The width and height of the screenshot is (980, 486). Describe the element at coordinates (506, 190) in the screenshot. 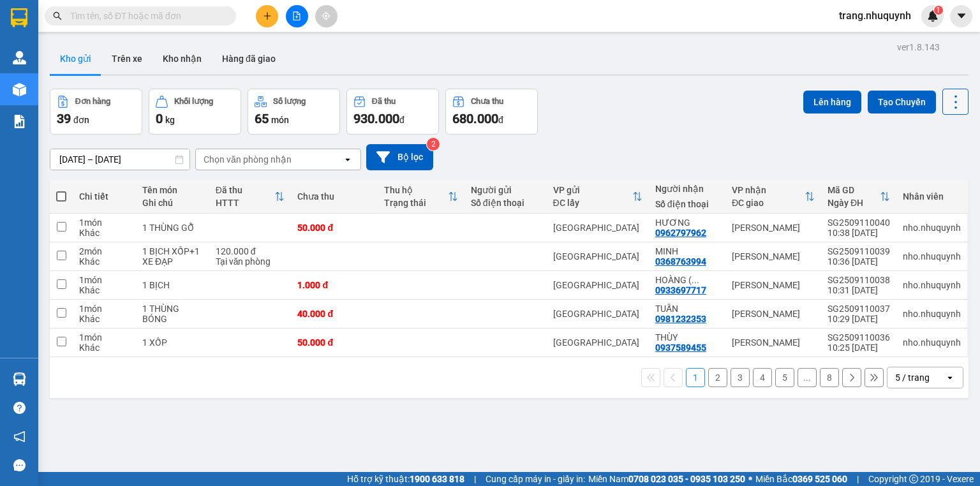

I see `div: Người gửi` at that location.